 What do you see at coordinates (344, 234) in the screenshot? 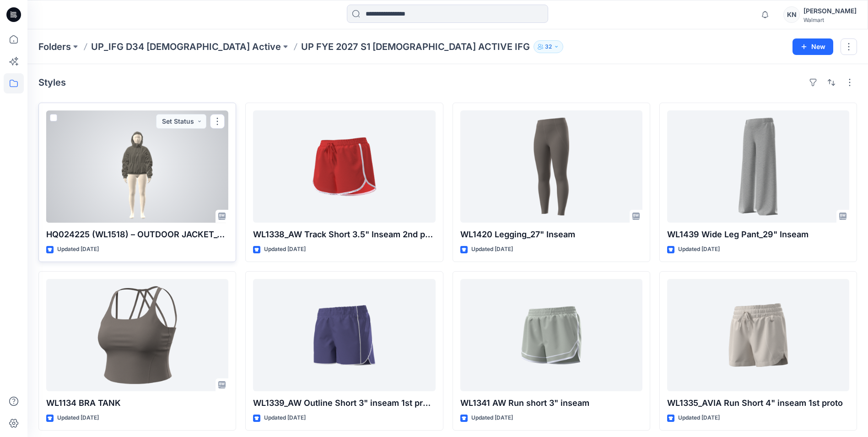
I see `p: WL1338_AW Track Short 3.5" Inseam 2nd proto` at bounding box center [344, 234].